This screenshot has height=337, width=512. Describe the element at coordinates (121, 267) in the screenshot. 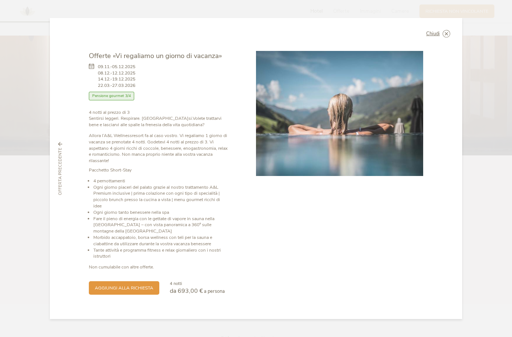

I see `strong: Non cumulabile con altre offerte.` at that location.